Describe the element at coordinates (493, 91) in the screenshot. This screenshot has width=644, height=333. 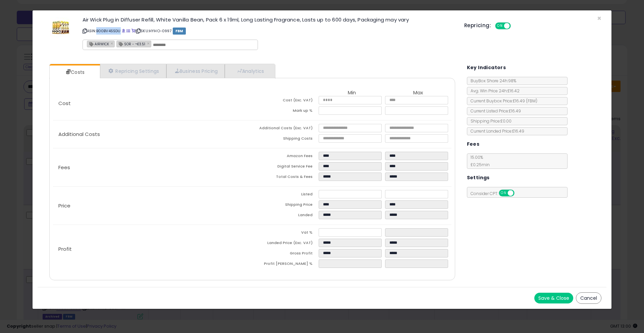
I see `span: Avg. Win Price 24h: £16.42` at that location.